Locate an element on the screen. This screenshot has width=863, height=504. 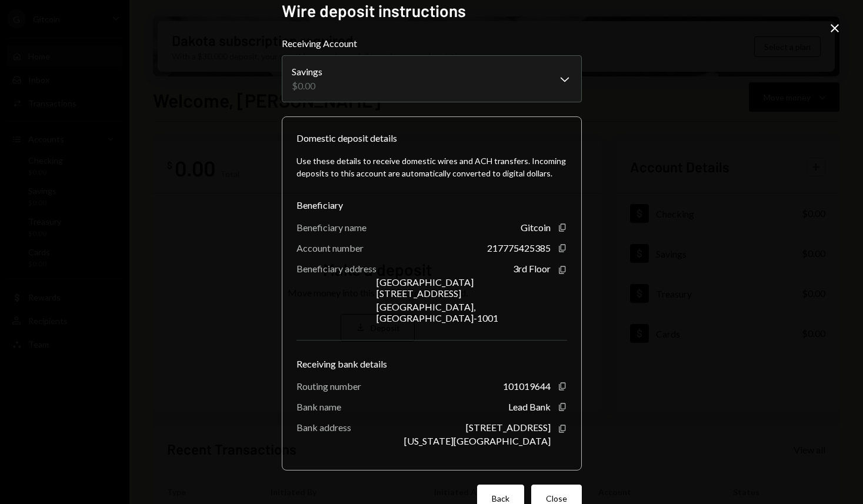
div: Bank address is located at coordinates (323, 427).